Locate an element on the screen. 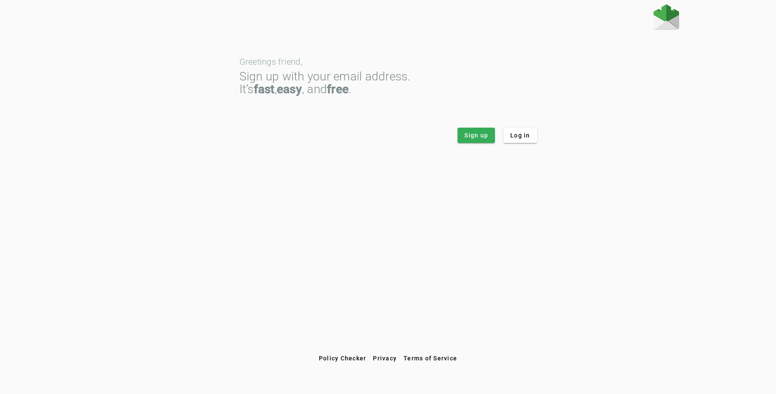 This screenshot has width=776, height=394. span: Sign up is located at coordinates (476, 135).